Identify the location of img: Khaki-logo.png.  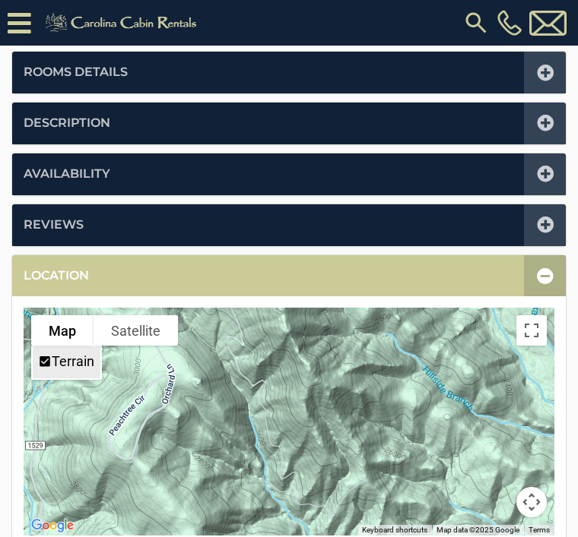
(122, 23).